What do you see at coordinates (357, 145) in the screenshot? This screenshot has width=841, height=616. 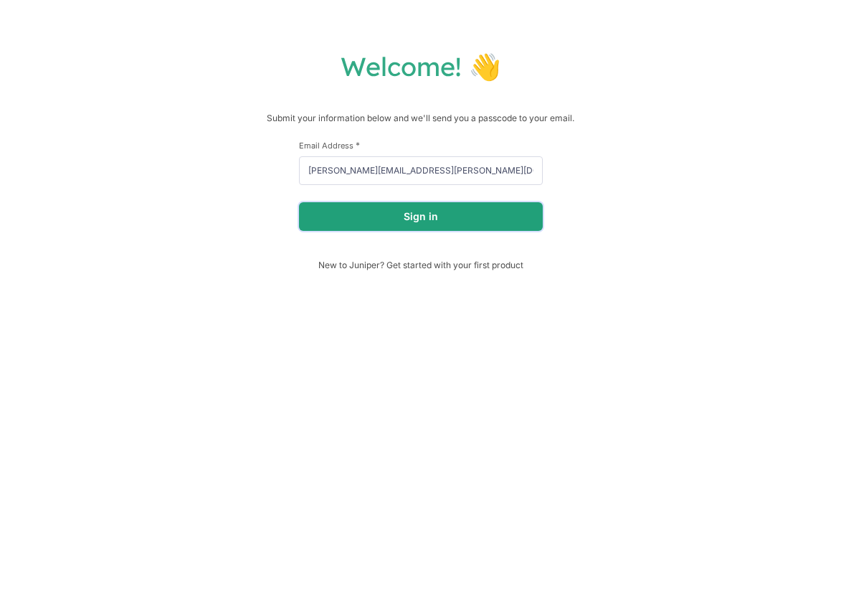 I see `span: This field is required.` at bounding box center [357, 145].